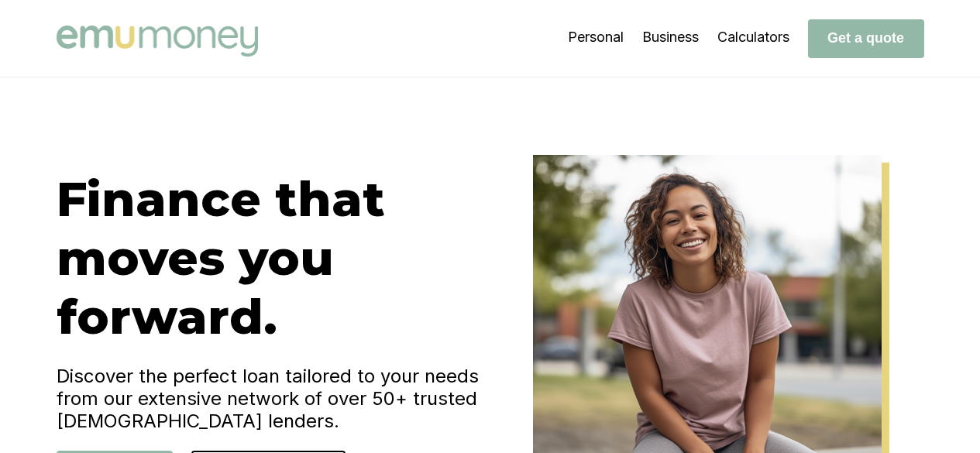 Image resolution: width=980 pixels, height=453 pixels. I want to click on h4: Discover the perfect loan tailored to your needs from our extensive network of over 50+ trusted [..., so click(274, 398).